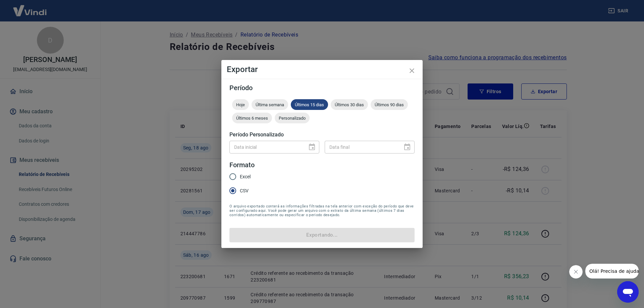 The image size is (644, 308). What do you see at coordinates (270, 104) in the screenshot?
I see `div: Última semana` at bounding box center [270, 104].